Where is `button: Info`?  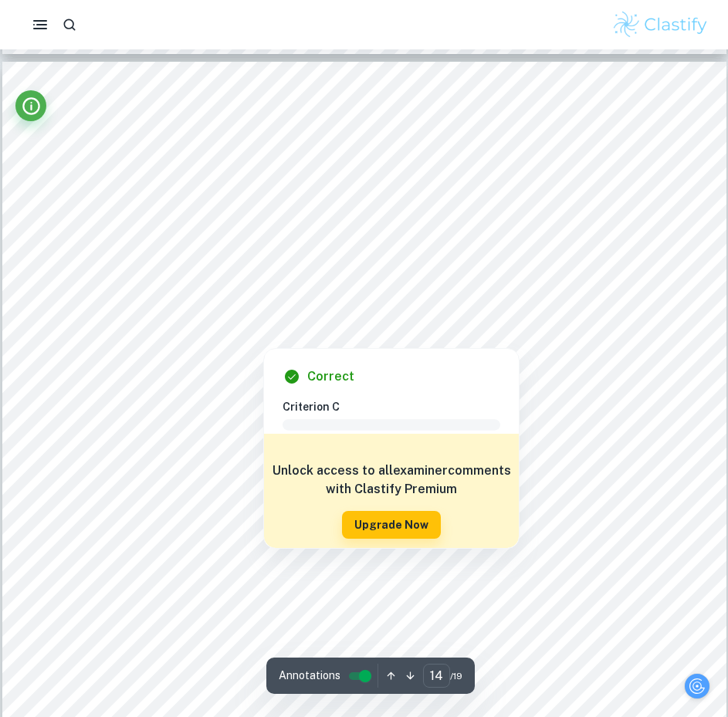 button: Info is located at coordinates (31, 106).